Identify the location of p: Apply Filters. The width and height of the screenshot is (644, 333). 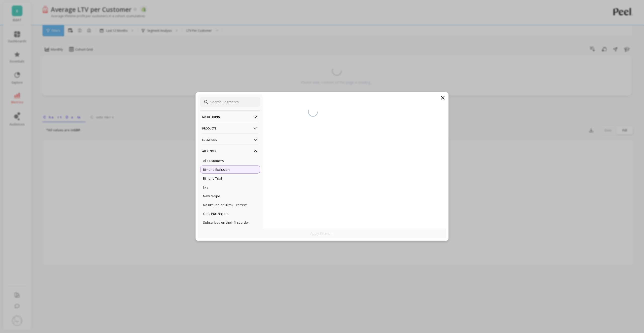
(322, 233).